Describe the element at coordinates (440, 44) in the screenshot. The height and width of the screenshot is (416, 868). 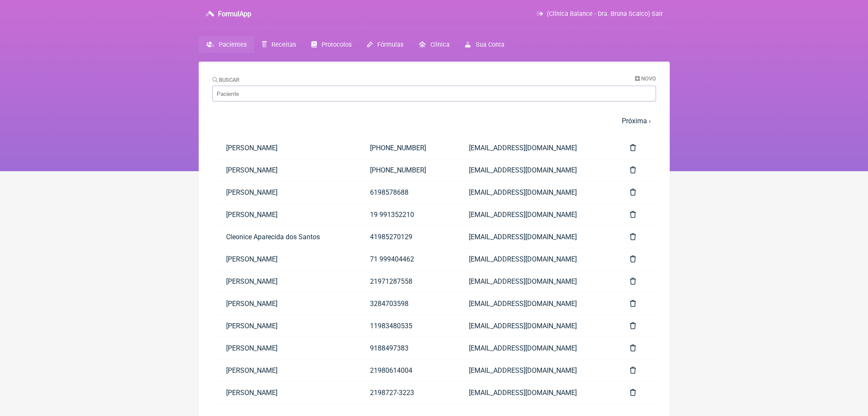
I see `span: Clínica` at that location.